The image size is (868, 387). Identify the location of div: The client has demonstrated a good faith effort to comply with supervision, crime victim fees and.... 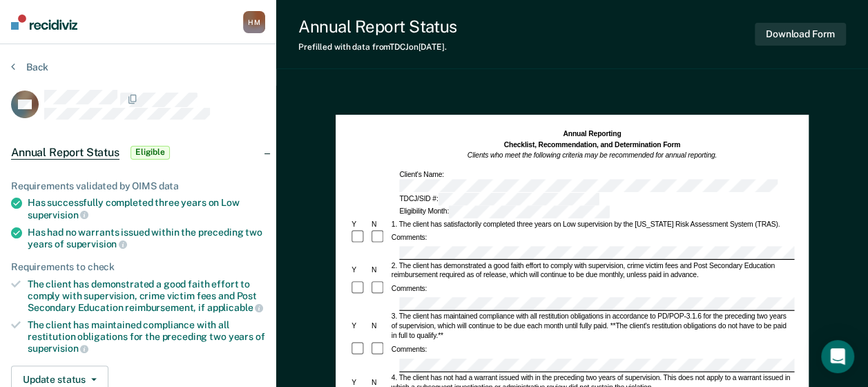
(147, 296).